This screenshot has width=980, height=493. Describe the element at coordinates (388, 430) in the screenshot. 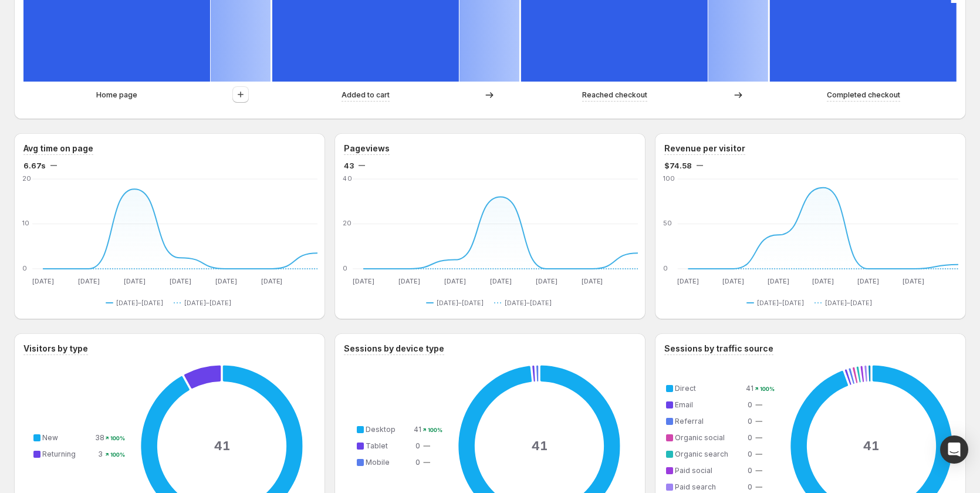

I see `td: Desktop` at that location.